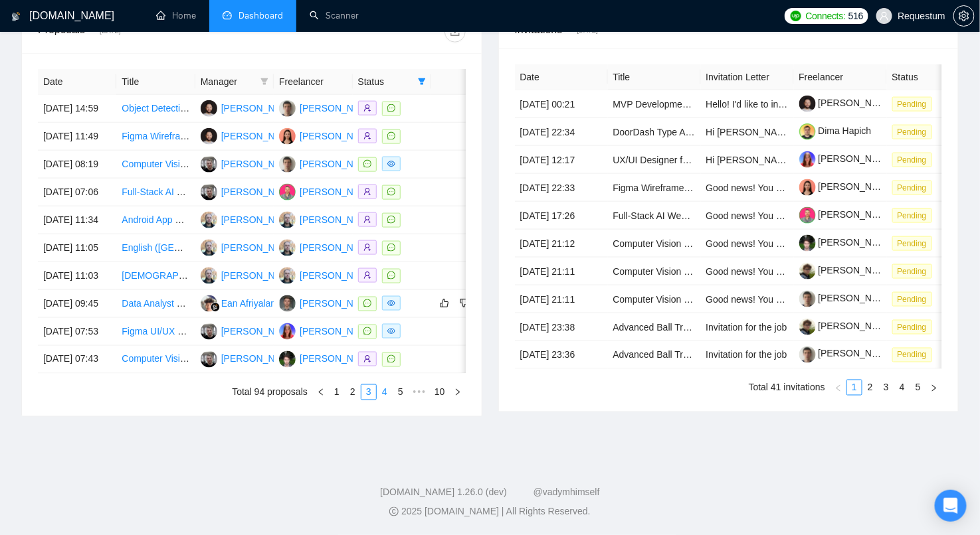 This screenshot has width=980, height=535. What do you see at coordinates (703, 104) in the screenshot?
I see `a: MVP Development for New Product Launch` at bounding box center [703, 104].